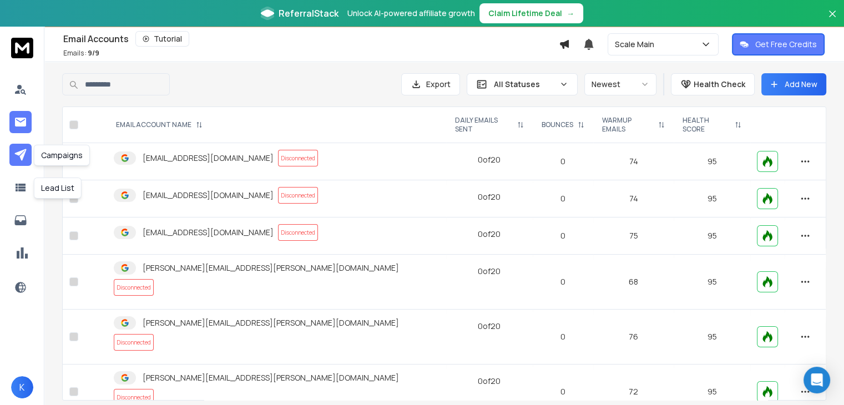 This screenshot has width=844, height=405. Describe the element at coordinates (22, 387) in the screenshot. I see `button: K` at that location.